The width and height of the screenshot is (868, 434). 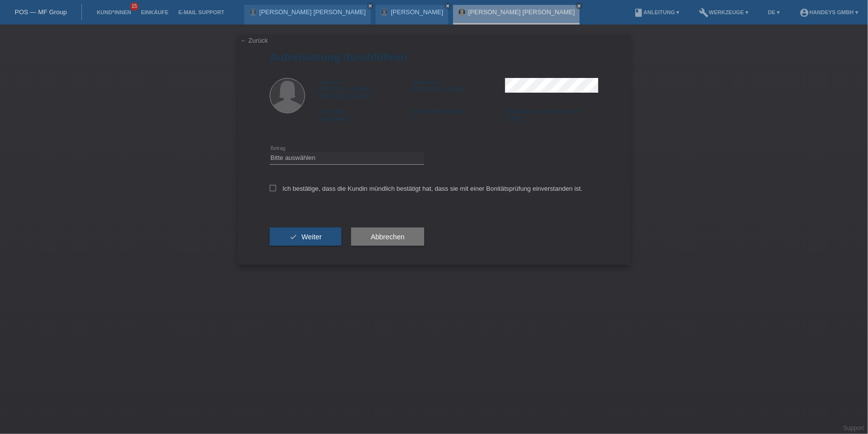 What do you see at coordinates (543, 111) in the screenshot?
I see `span: Einreisedatum gemäss Ausweis` at bounding box center [543, 111].